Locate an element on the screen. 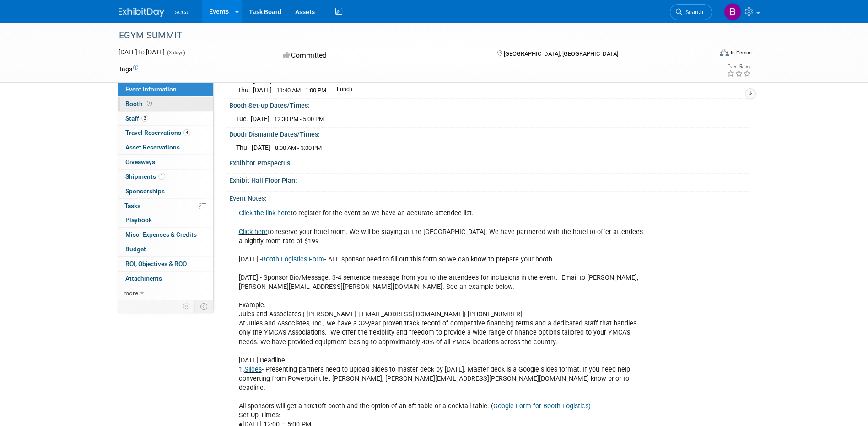 The width and height of the screenshot is (868, 426). a: Google Form for Booth Logistics) is located at coordinates (541, 406).